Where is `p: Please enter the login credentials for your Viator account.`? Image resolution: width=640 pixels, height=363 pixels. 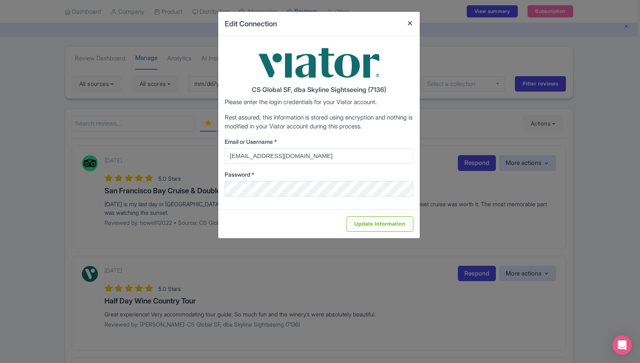
p: Please enter the login credentials for your Viator account. is located at coordinates (319, 102).